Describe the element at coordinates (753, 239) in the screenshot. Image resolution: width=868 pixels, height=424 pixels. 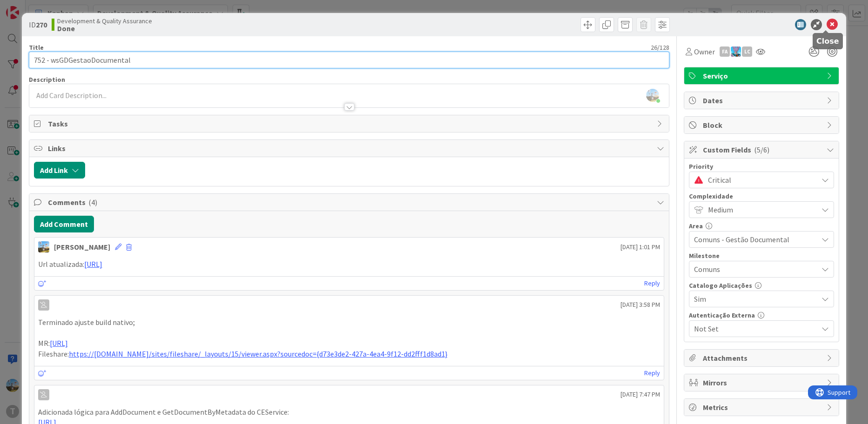
I see `span: Comuns - Gestão Documental` at that location.